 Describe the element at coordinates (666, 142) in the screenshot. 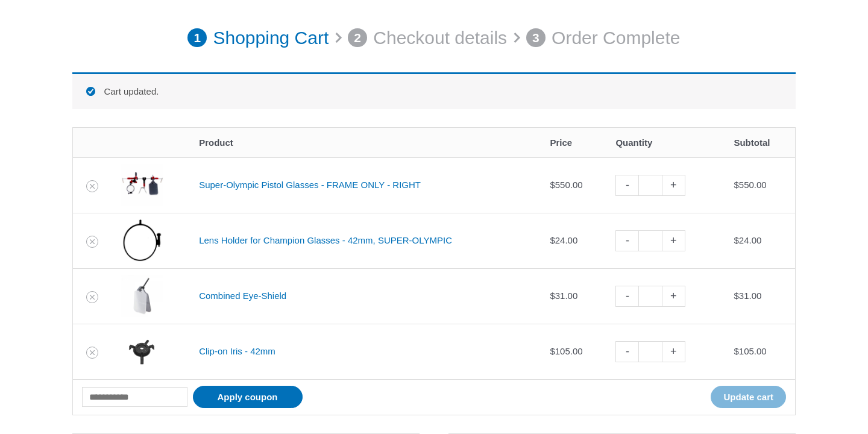

I see `th: Quantity` at that location.